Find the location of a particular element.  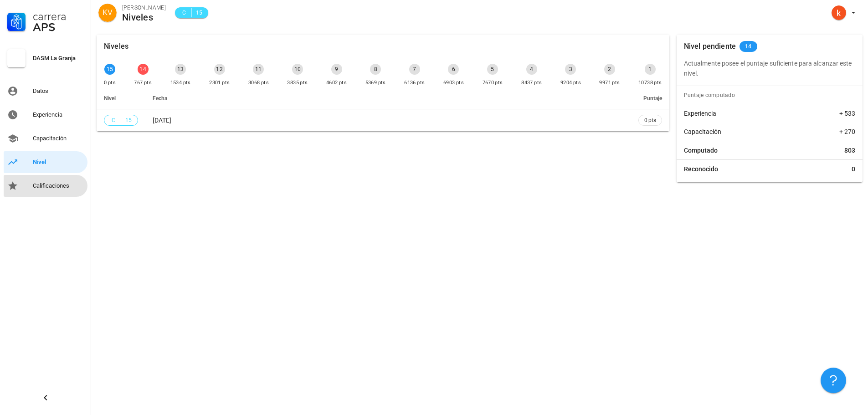

div: 14 is located at coordinates (143, 69).